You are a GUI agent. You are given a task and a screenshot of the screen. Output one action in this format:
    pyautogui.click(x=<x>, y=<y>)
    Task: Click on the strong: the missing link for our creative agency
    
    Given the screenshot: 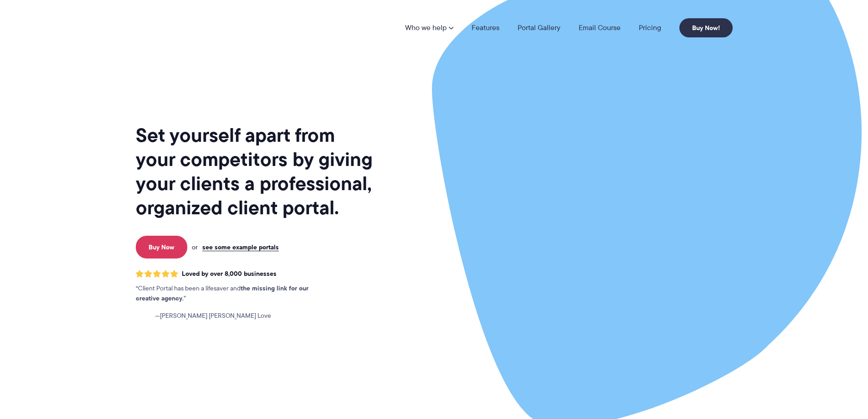 What is the action you would take?
    pyautogui.click(x=222, y=293)
    